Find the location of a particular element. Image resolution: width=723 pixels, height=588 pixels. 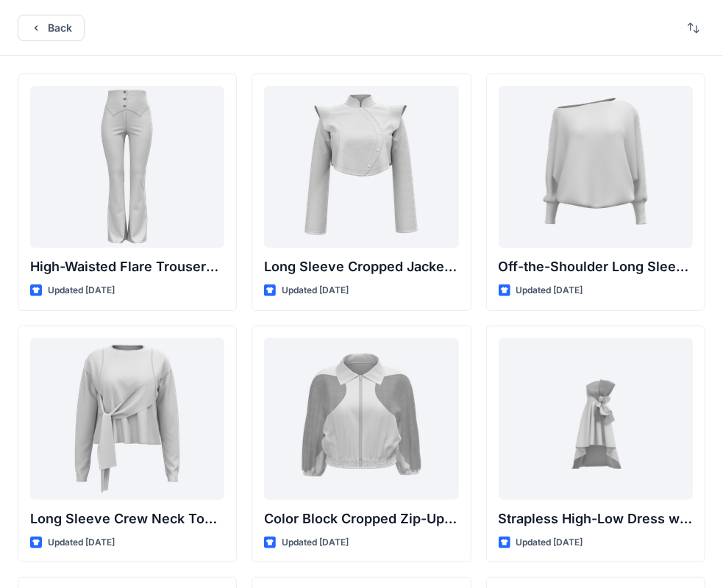

p: Off-the-Shoulder Long Sleeve Top is located at coordinates (595, 267).